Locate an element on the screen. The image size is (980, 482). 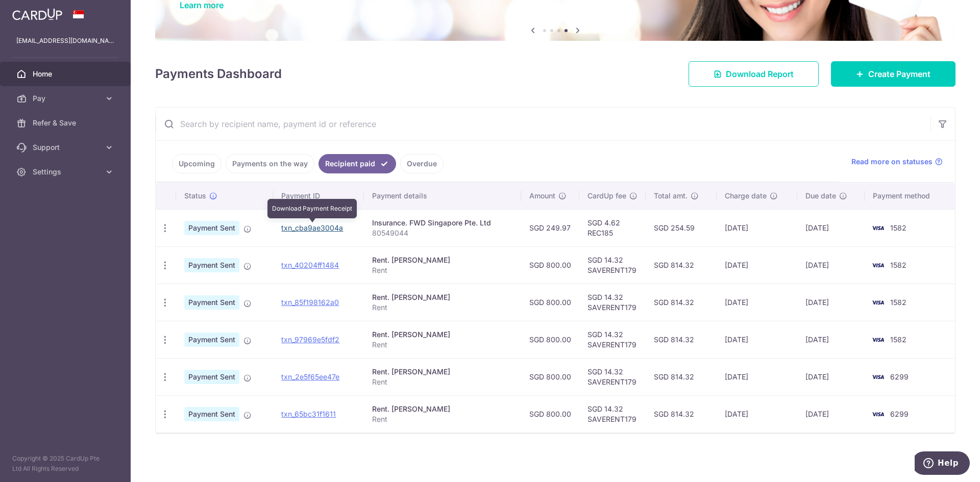
span: Total amt. is located at coordinates (671, 196).